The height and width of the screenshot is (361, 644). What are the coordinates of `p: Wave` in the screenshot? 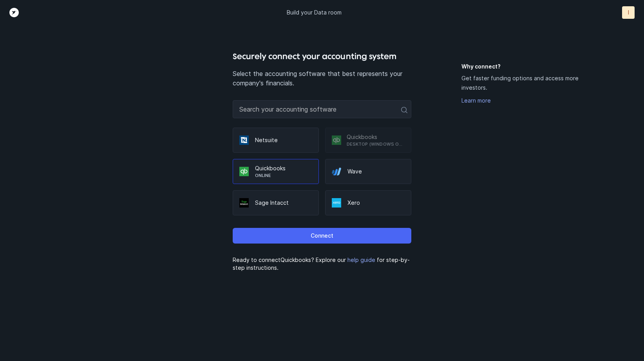 It's located at (376, 171).